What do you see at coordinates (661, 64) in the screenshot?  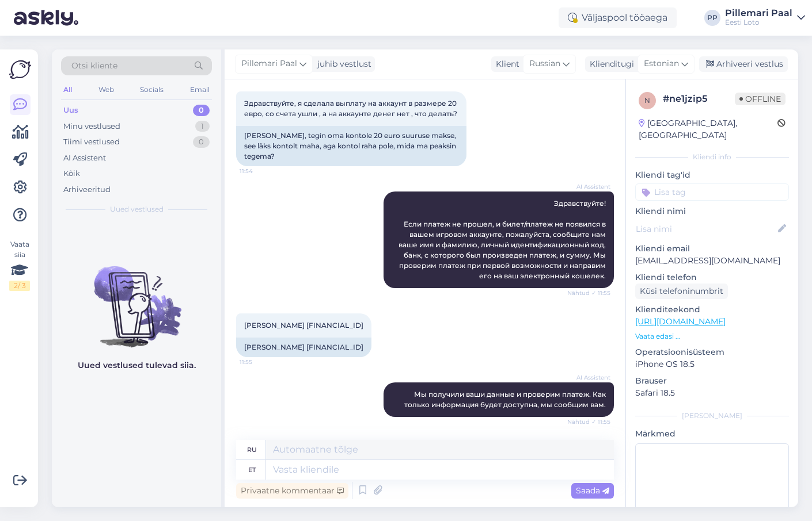 I see `span: Estonian` at bounding box center [661, 64].